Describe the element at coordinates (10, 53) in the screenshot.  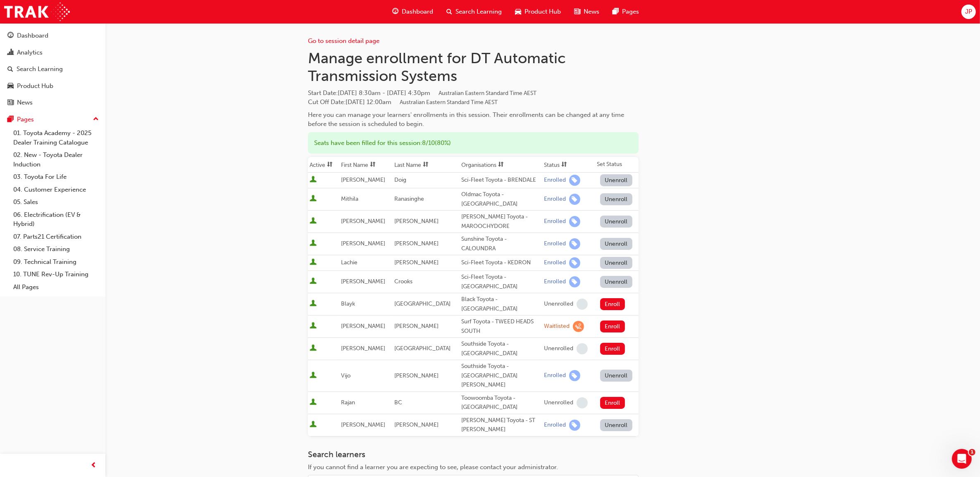
I see `span: chart-icon` at that location.